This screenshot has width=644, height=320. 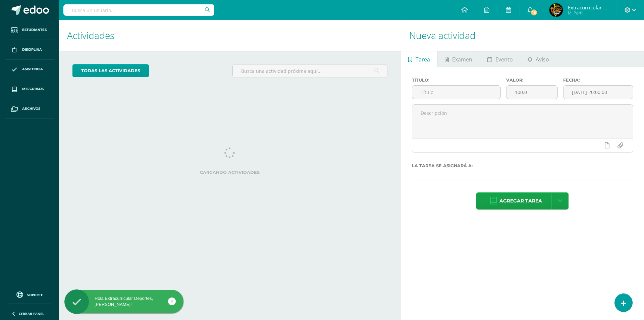 What do you see at coordinates (32, 313) in the screenshot?
I see `span: Cerrar panel` at bounding box center [32, 313].